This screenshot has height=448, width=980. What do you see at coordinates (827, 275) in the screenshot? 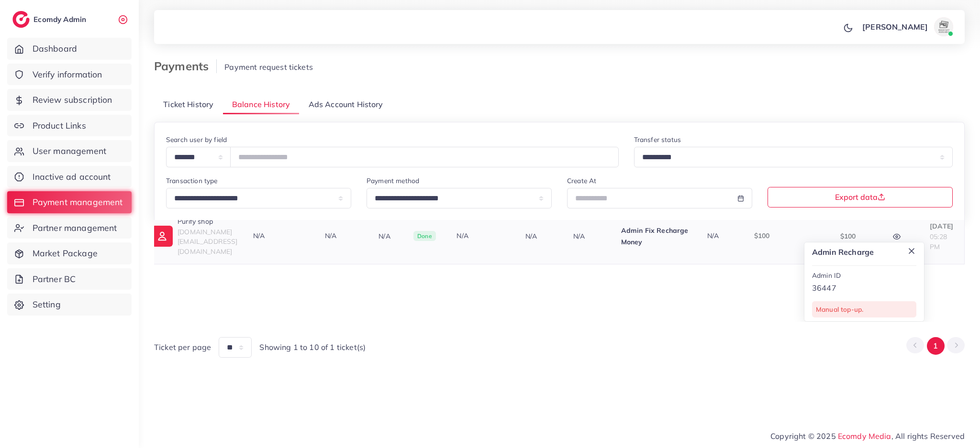
I see `label: Admin ID` at bounding box center [827, 275].